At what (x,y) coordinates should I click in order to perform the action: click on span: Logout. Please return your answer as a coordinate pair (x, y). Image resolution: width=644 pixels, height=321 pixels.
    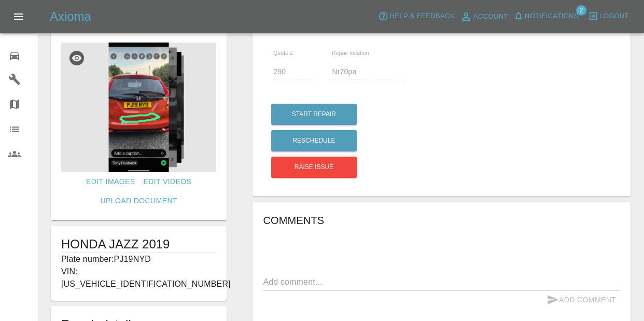
    Looking at the image, I should click on (614, 16).